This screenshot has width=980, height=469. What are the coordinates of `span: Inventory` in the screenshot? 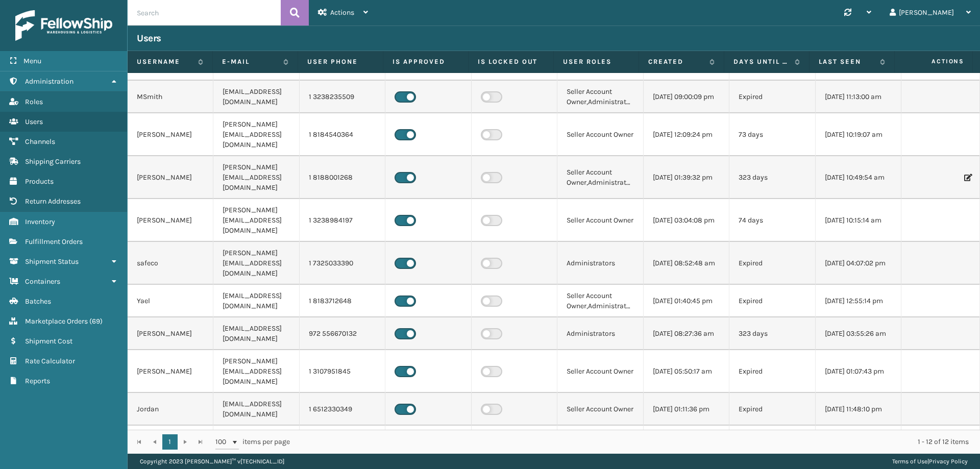 It's located at (40, 221).